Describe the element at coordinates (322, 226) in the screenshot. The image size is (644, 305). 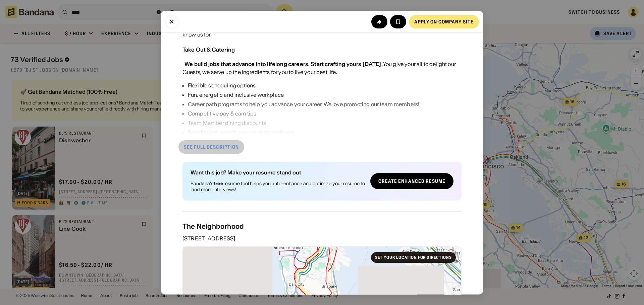
I see `div: The Neighborhood` at that location.